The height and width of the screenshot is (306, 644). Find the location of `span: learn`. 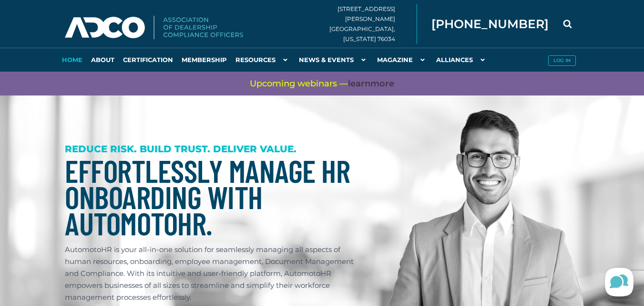

span: learn is located at coordinates (358, 84).